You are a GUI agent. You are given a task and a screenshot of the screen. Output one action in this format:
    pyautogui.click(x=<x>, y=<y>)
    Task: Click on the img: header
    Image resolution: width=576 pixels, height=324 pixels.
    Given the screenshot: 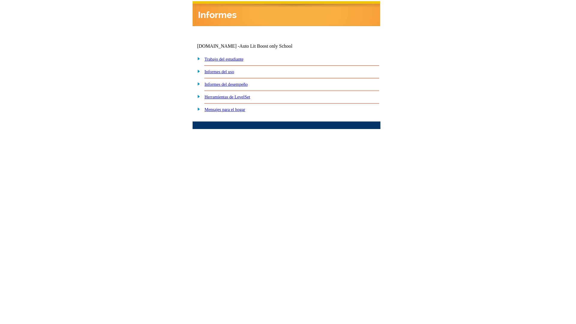 What is the action you would take?
    pyautogui.click(x=286, y=14)
    